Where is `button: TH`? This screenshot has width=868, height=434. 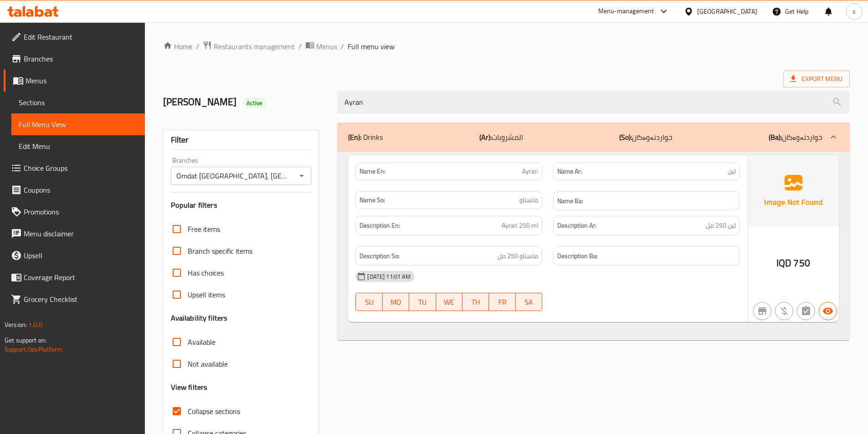 button: TH is located at coordinates (475, 302).